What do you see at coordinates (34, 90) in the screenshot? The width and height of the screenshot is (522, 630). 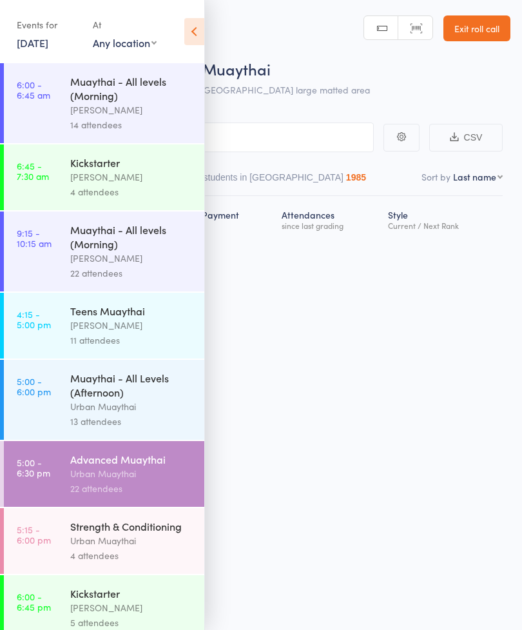 I see `time: 6:00 - 6:45 am` at bounding box center [34, 90].